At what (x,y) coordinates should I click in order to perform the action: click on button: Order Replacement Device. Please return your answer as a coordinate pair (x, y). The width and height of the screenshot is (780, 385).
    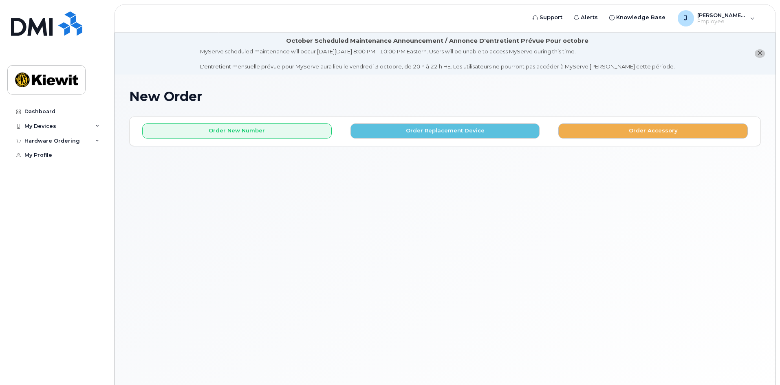
    Looking at the image, I should click on (445, 131).